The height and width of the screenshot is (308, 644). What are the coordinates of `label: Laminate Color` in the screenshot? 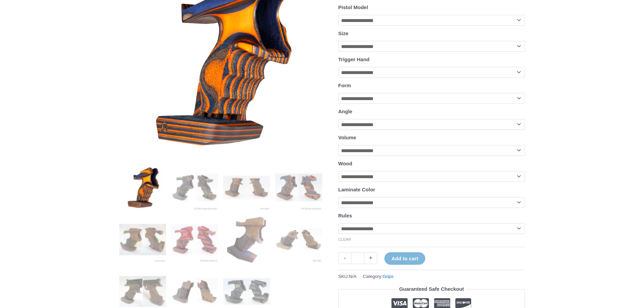 It's located at (357, 189).